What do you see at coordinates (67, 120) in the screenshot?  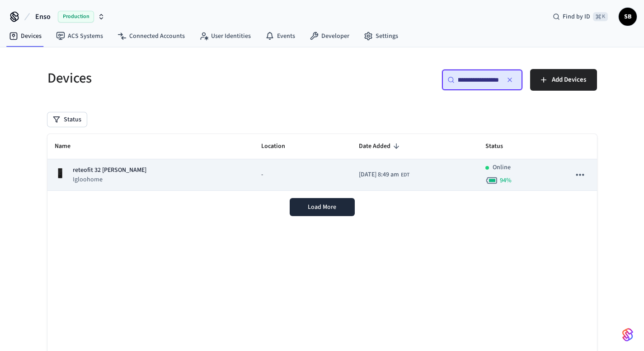 I see `button: Status` at bounding box center [67, 120].